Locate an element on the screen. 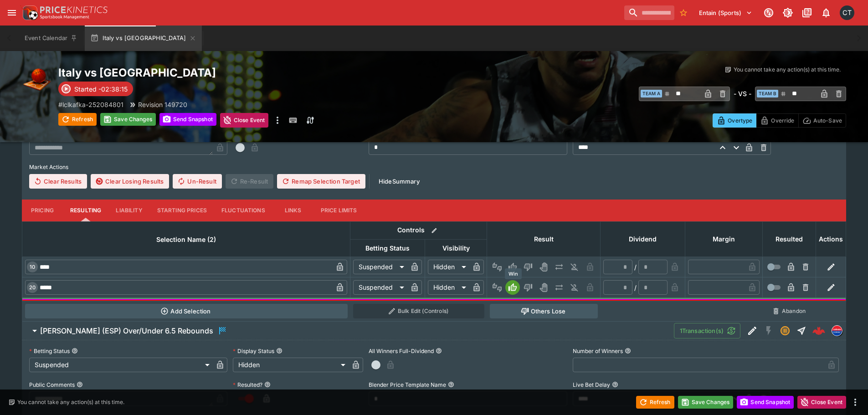  p: Number of Winners is located at coordinates (598, 351).